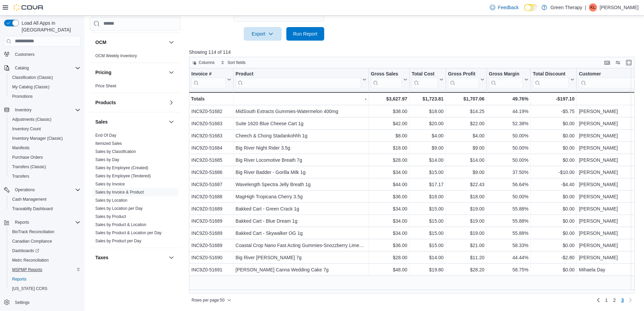 This screenshot has height=311, width=644. I want to click on span: Transfers (Classic), so click(45, 167).